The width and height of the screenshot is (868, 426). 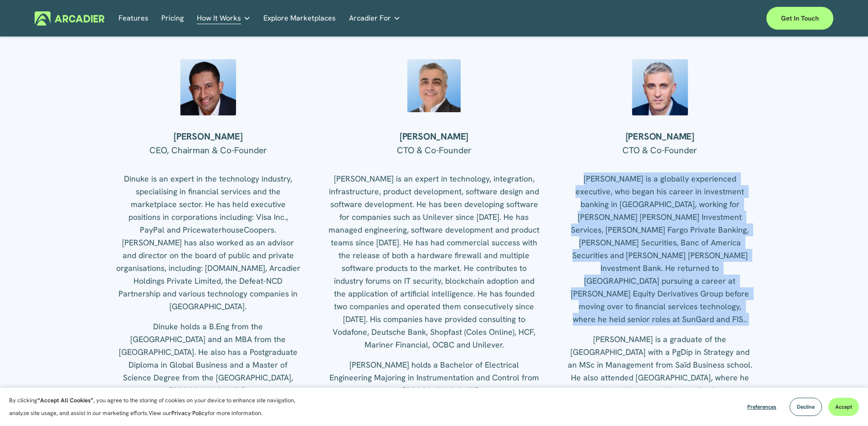 What do you see at coordinates (69, 18) in the screenshot?
I see `img: Arcadier` at bounding box center [69, 18].